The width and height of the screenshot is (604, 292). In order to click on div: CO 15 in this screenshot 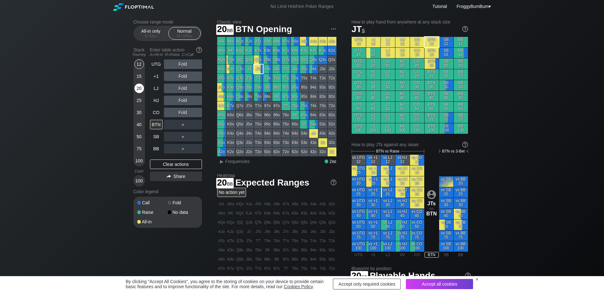, I will do `click(417, 53)`.